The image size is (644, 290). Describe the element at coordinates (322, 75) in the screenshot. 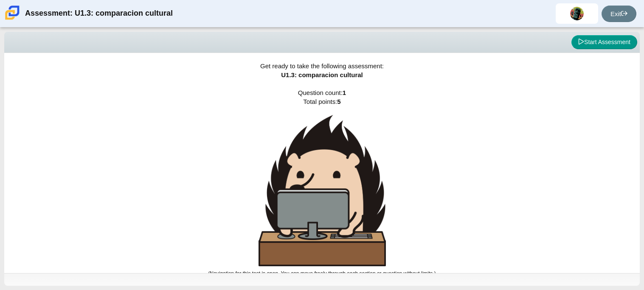

I see `span: U1.3: comparacion cultural` at that location.